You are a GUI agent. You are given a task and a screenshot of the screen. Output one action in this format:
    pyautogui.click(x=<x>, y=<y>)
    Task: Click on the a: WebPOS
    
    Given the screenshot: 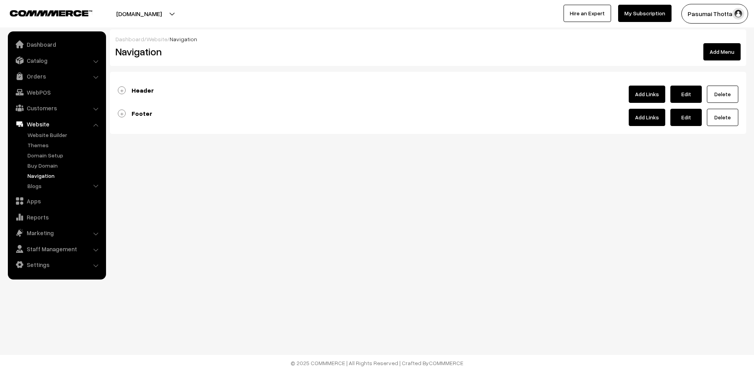 What is the action you would take?
    pyautogui.click(x=57, y=92)
    